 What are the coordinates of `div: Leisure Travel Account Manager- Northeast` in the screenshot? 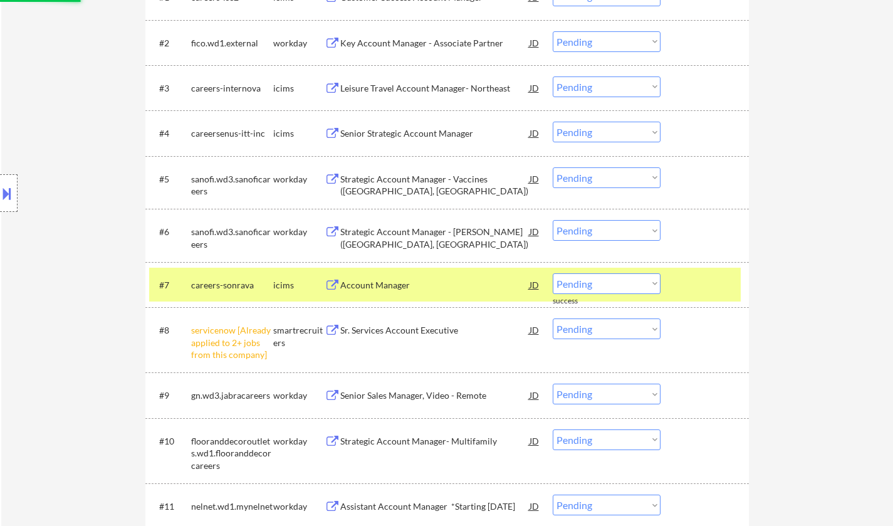 It's located at (435, 88).